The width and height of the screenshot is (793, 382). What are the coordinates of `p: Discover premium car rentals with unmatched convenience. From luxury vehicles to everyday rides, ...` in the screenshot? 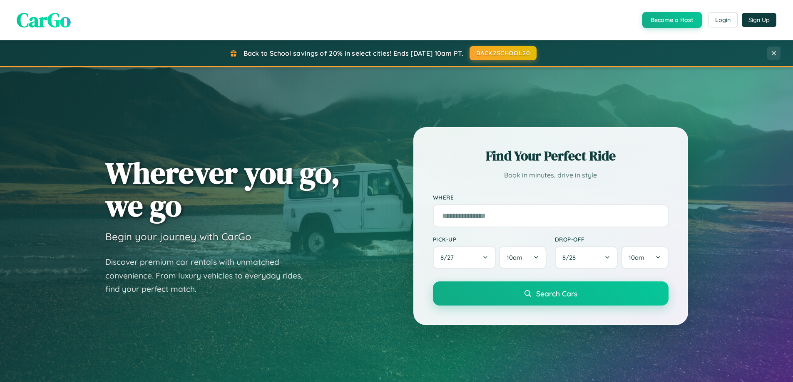 It's located at (209, 276).